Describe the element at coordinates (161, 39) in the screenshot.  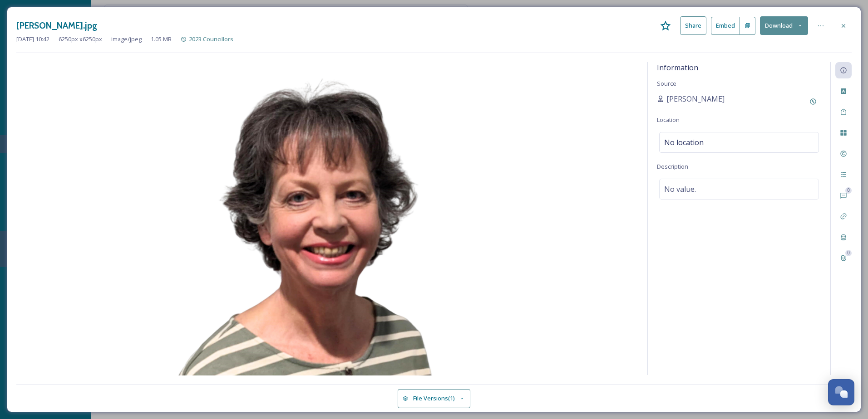
I see `span: 1.05 MB` at that location.